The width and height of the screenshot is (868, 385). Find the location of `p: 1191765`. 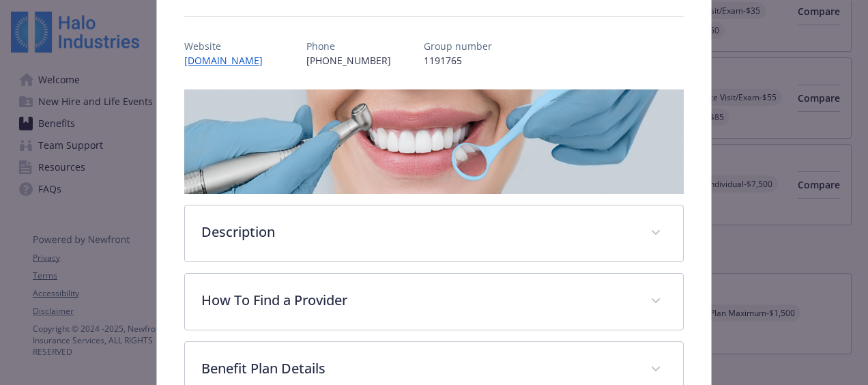

p: 1191765 is located at coordinates (458, 60).